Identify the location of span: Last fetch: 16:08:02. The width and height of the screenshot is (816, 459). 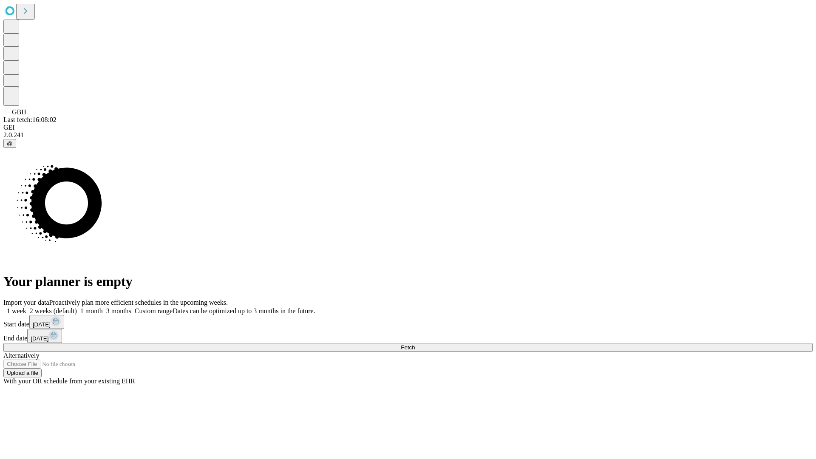
(30, 119).